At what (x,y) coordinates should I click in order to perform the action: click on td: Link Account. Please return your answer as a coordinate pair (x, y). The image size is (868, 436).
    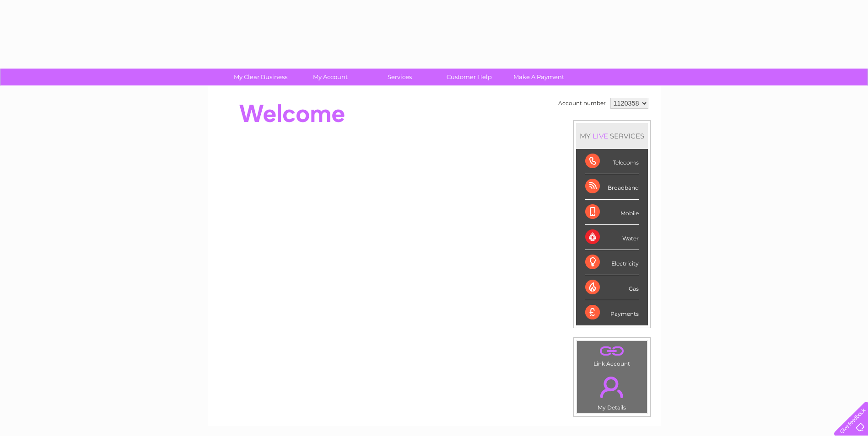
    Looking at the image, I should click on (612, 355).